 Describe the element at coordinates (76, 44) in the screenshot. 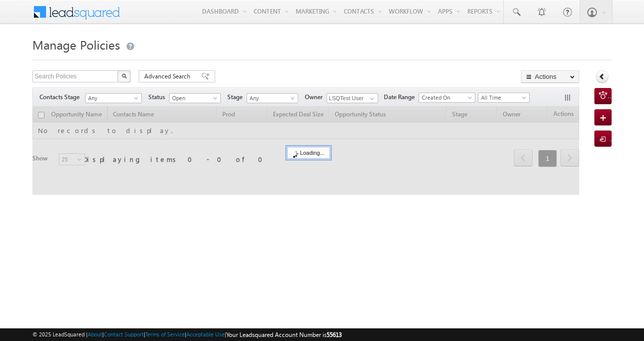

I see `span: Manage Policies` at that location.